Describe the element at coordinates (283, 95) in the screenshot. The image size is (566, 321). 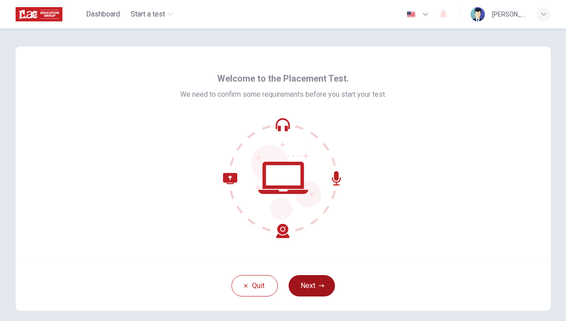
I see `span: We need to confirm some requirements before you start your test.` at that location.